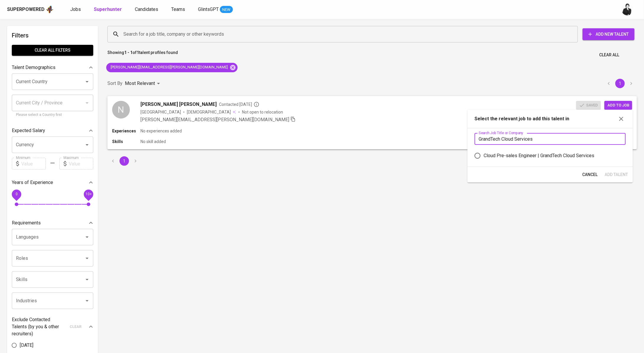 This screenshot has width=644, height=353. Describe the element at coordinates (257, 104) in the screenshot. I see `svg: By Batam recruiter` at that location.